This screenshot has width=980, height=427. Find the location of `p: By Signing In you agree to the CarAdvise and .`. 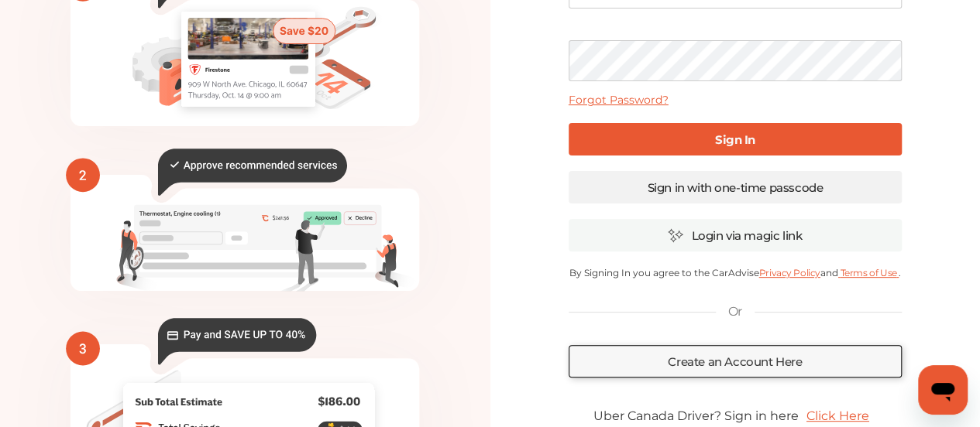

p: By Signing In you agree to the CarAdvise and . is located at coordinates (735, 273).